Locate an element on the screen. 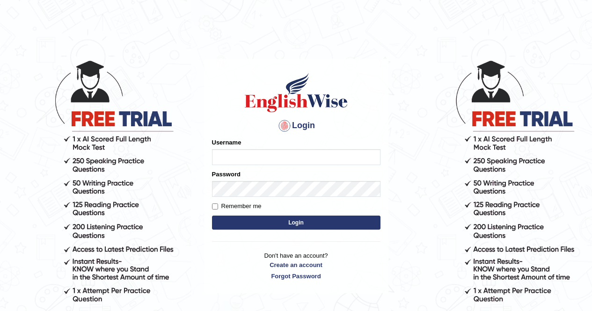 The image size is (592, 311). label: Username is located at coordinates (226, 142).